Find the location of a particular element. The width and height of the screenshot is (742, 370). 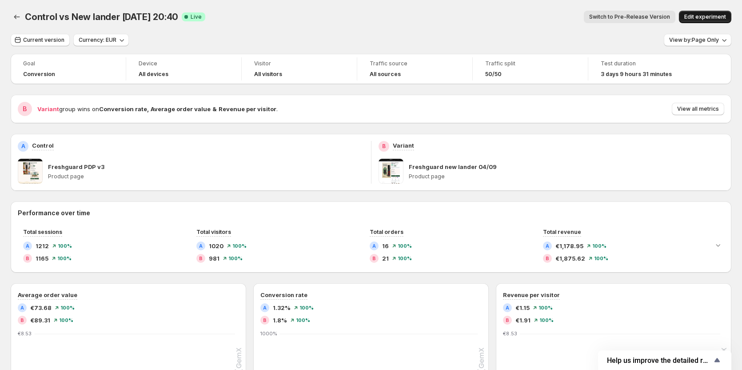

span: Edit experiment is located at coordinates (705, 17).